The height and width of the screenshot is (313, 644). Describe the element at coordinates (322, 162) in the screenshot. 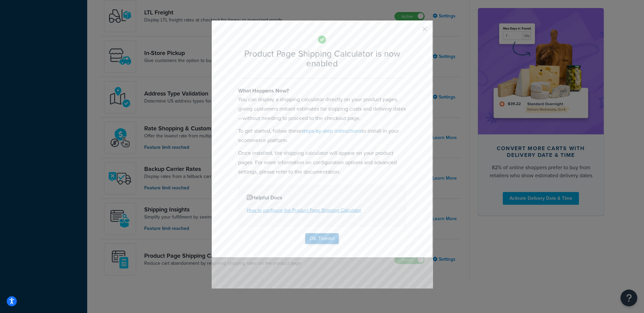

I see `p: Once installed, the shipping calculator will appear on your product pages. For more information o...` at that location.